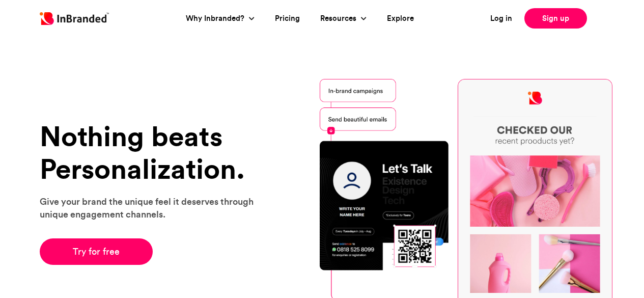 The width and height of the screenshot is (644, 298). What do you see at coordinates (501, 19) in the screenshot?
I see `a: Log in` at bounding box center [501, 19].